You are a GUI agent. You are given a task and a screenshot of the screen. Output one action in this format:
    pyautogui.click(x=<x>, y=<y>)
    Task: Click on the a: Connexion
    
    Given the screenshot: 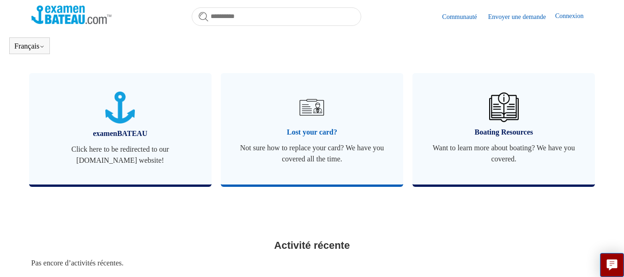 What is the action you would take?
    pyautogui.click(x=574, y=17)
    